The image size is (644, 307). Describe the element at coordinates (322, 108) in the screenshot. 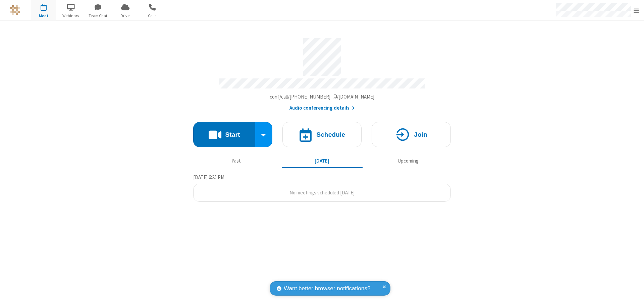

I see `button: Audio conferencing details` at that location.